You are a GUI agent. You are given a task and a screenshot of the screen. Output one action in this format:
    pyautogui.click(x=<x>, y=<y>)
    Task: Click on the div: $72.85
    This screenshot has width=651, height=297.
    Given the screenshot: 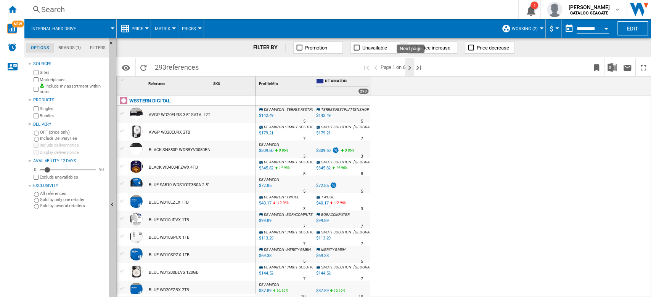 What is the action you would take?
    pyautogui.click(x=326, y=186)
    